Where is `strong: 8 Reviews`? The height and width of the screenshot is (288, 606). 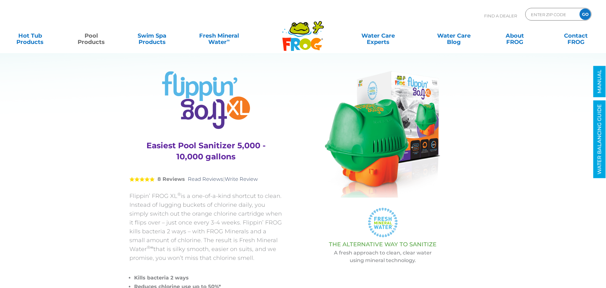 strong: 8 Reviews is located at coordinates (171, 179).